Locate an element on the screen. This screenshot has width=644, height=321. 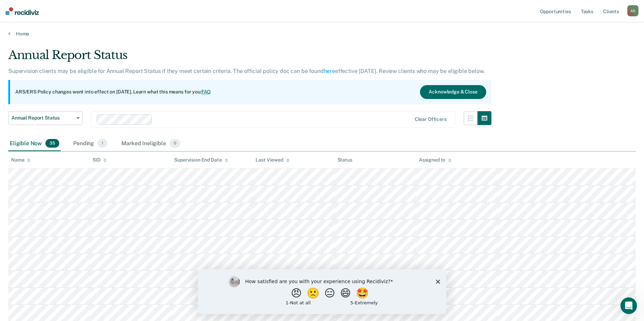
div: 1 - Not at all is located at coordinates (80, 33).